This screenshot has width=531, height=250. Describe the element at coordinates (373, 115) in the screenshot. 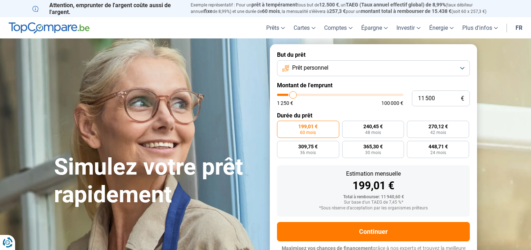

I see `label: Durée du prêt` at that location.